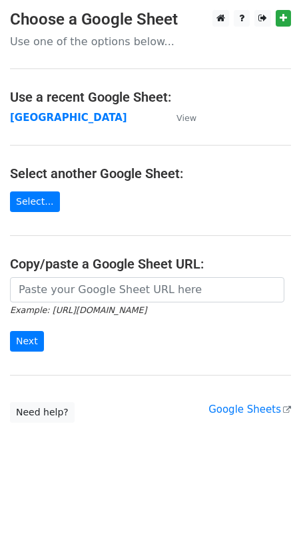  Describe the element at coordinates (42, 412) in the screenshot. I see `a: Need help?` at that location.